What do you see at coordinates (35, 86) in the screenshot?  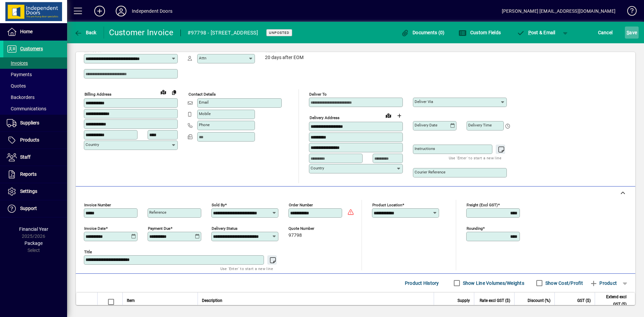 I see `a: Quotes` at bounding box center [35, 86].